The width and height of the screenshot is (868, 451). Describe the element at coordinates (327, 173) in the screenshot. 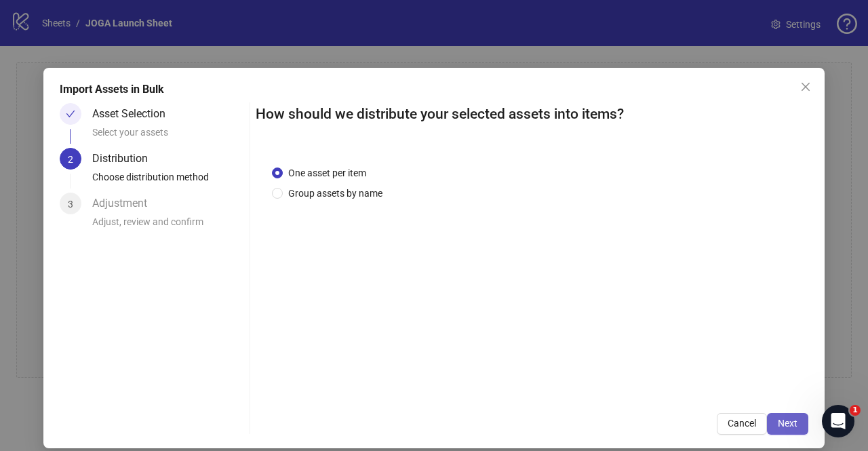

I see `span: One asset per item` at that location.